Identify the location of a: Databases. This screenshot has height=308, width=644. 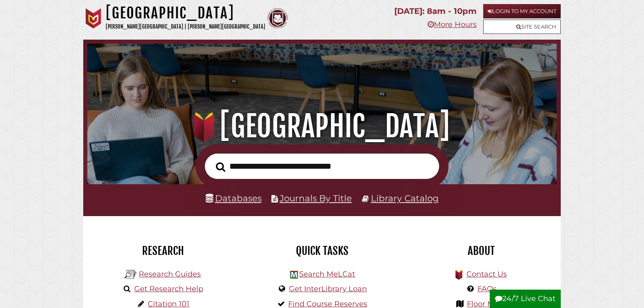
(234, 198).